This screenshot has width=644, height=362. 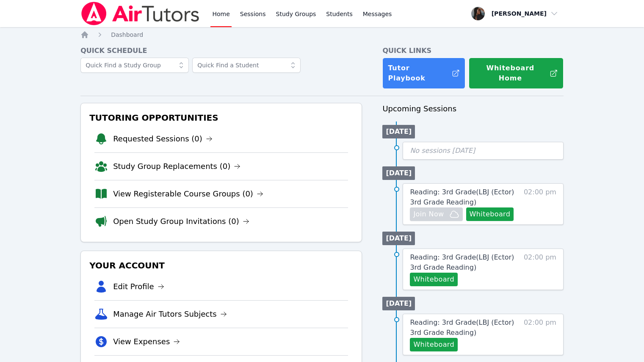 I want to click on a: Study Group Replacements (0), so click(x=176, y=166).